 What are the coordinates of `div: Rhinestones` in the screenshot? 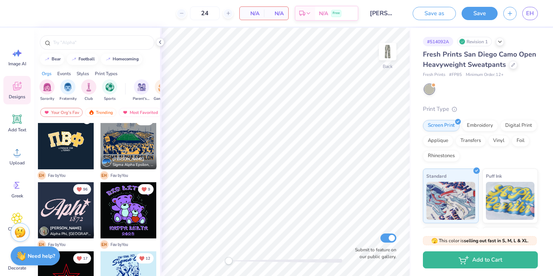 It's located at (441, 156).